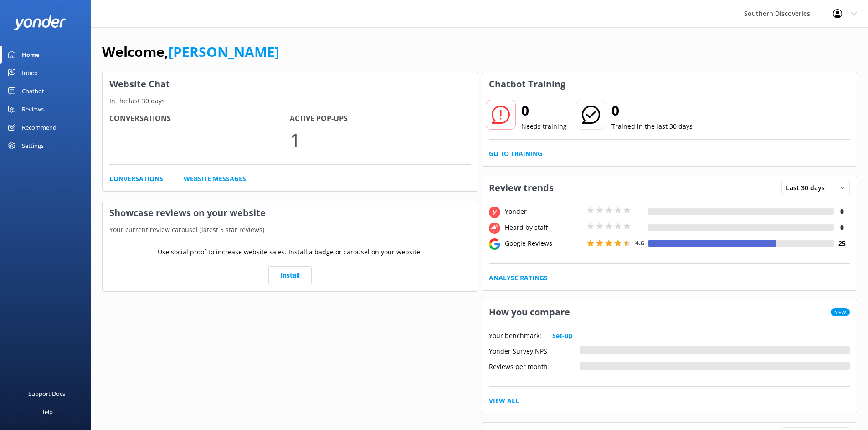 This screenshot has height=430, width=868. What do you see at coordinates (514, 336) in the screenshot?
I see `p: Your benchmark:` at bounding box center [514, 336].